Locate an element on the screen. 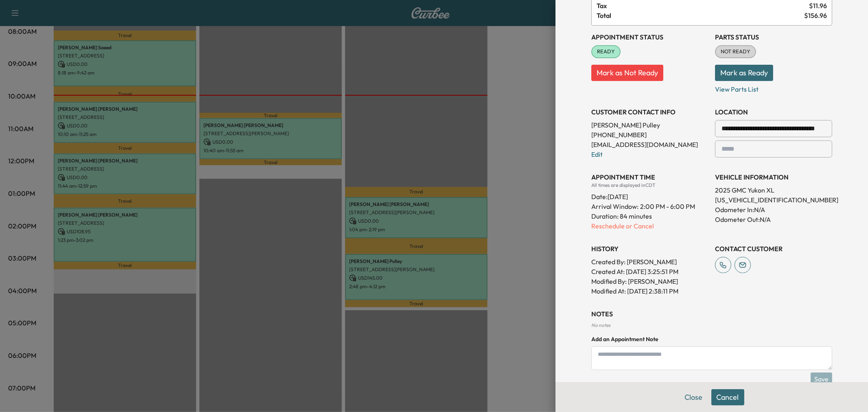 This screenshot has height=412, width=868. p: Arrival Window: is located at coordinates (650, 206).